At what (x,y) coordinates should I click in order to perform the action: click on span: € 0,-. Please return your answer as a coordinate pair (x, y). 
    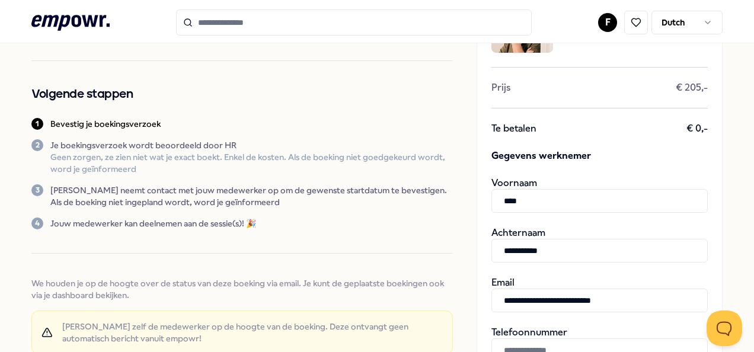
    Looking at the image, I should click on (697, 129).